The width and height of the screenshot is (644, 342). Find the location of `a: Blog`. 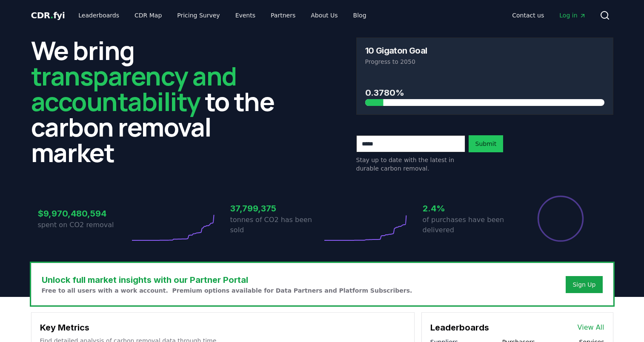

a: Blog is located at coordinates (360, 15).